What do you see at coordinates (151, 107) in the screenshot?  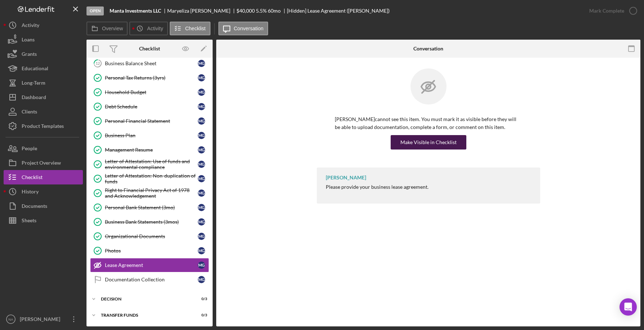 I see `div: Debt Schedule` at bounding box center [151, 107].